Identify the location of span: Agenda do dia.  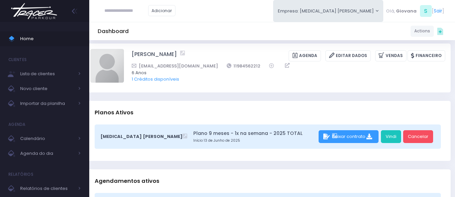
(47, 153).